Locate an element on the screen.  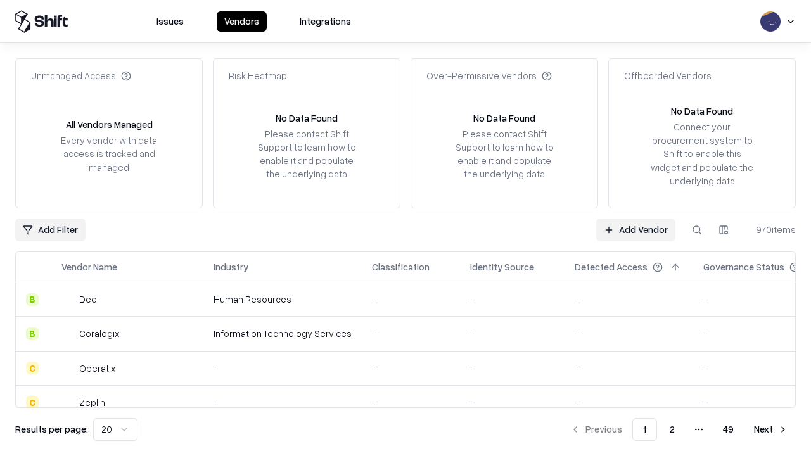
button: Next is located at coordinates (771, 429).